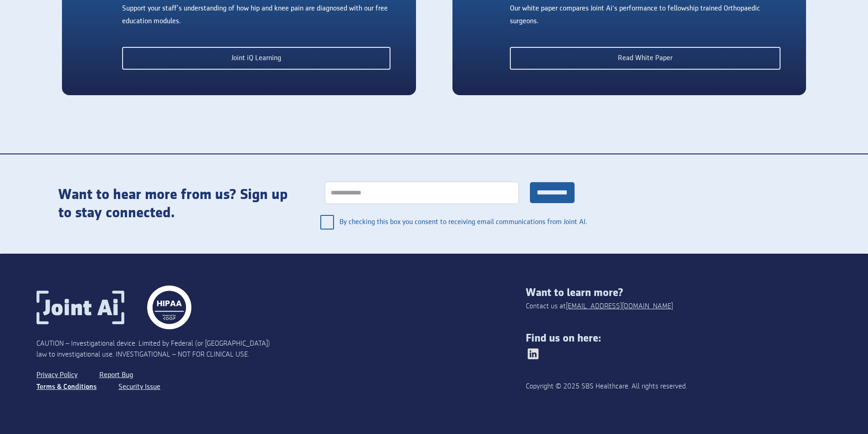 Image resolution: width=868 pixels, height=434 pixels. I want to click on a: Terms & Conditions, so click(66, 387).